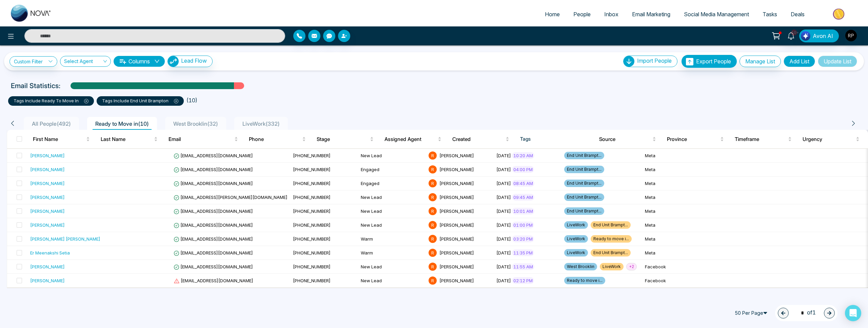 The width and height of the screenshot is (868, 328). What do you see at coordinates (201, 140) in the screenshot?
I see `span: Email` at bounding box center [201, 140].